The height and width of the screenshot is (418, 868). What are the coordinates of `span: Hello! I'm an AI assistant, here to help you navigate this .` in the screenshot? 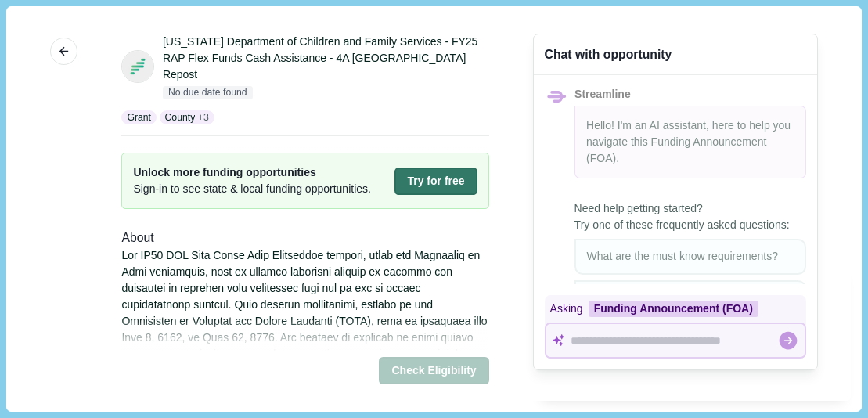 It's located at (688, 142).